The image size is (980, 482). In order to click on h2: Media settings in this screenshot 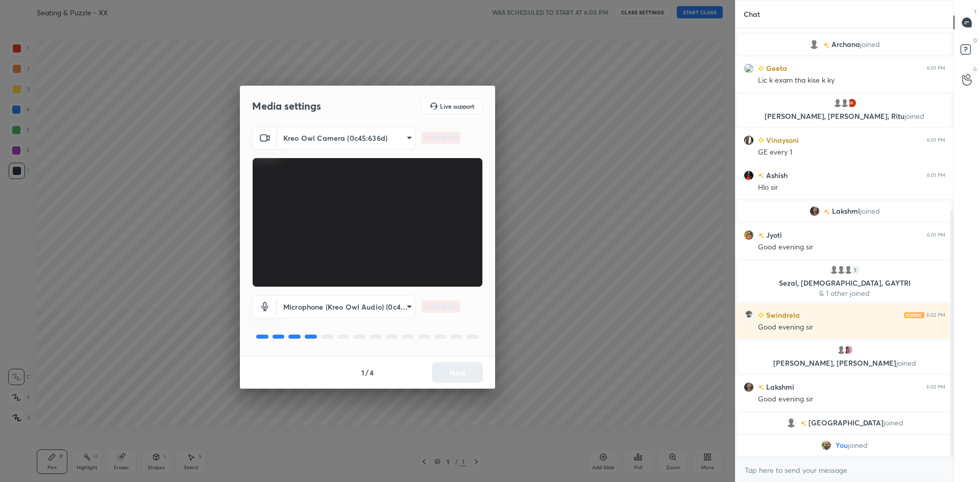, I will do `click(286, 106)`.